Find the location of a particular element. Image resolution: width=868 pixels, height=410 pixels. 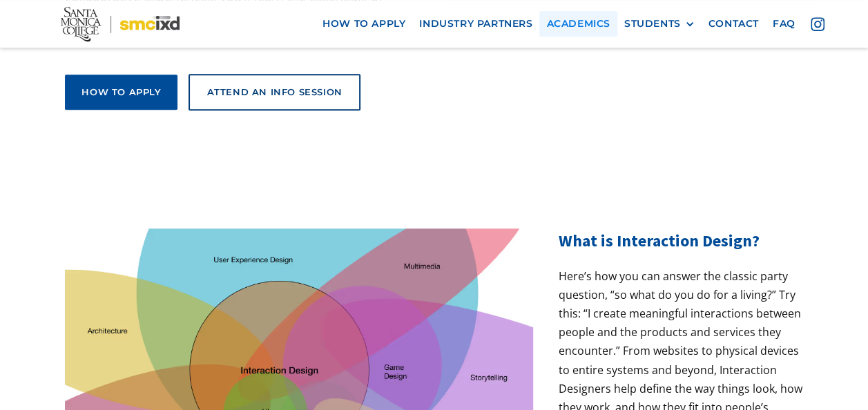

img: icon - instagram is located at coordinates (817, 24).